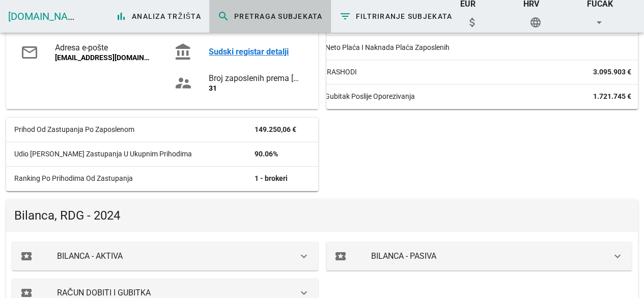  Describe the element at coordinates (612, 72) in the screenshot. I see `td: 3.095.903 €` at that location.